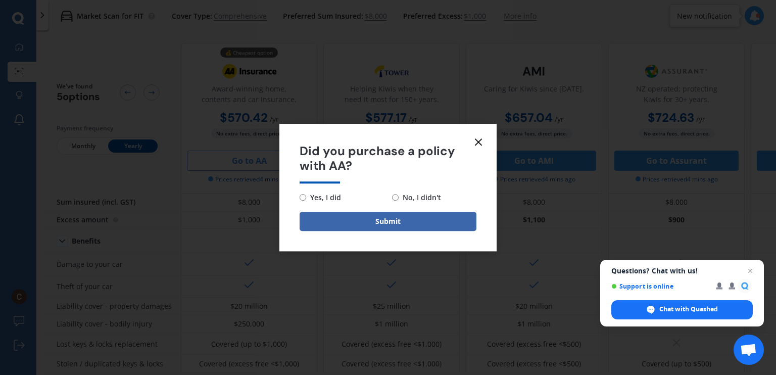 Image resolution: width=776 pixels, height=375 pixels. Describe the element at coordinates (303, 197) in the screenshot. I see `input: Yes, I did` at that location.